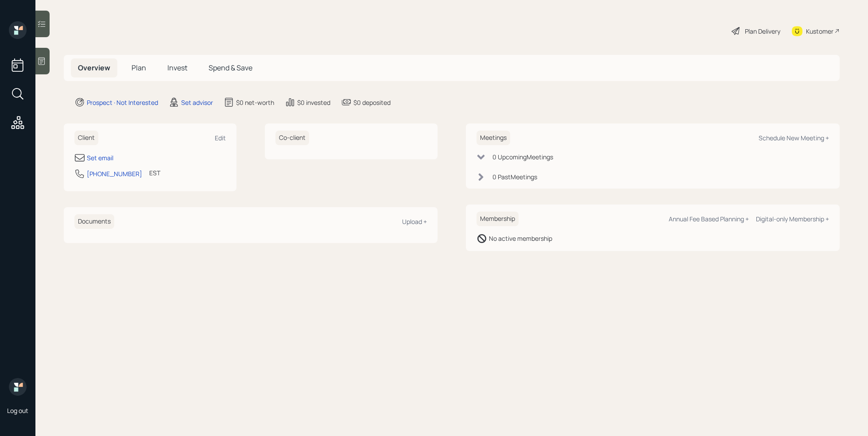 Image resolution: width=868 pixels, height=436 pixels. What do you see at coordinates (820, 31) in the screenshot?
I see `div: Kustomer` at bounding box center [820, 31].